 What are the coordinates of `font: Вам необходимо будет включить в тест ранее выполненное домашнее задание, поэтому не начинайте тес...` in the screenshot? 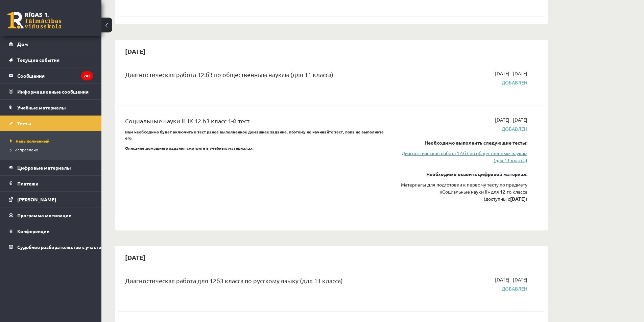 It's located at (254, 134).